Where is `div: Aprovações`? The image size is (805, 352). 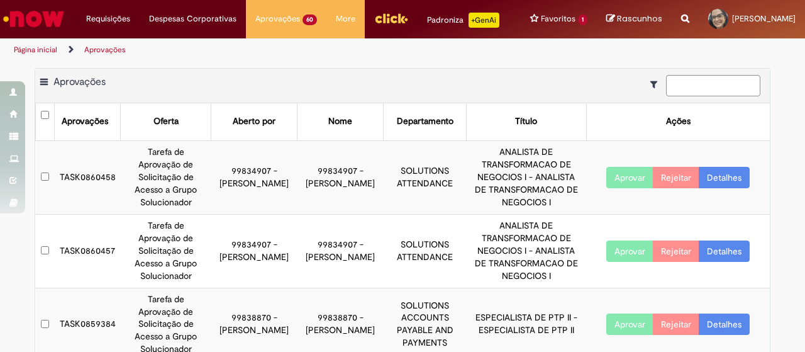 div: Aprovações is located at coordinates (85, 121).